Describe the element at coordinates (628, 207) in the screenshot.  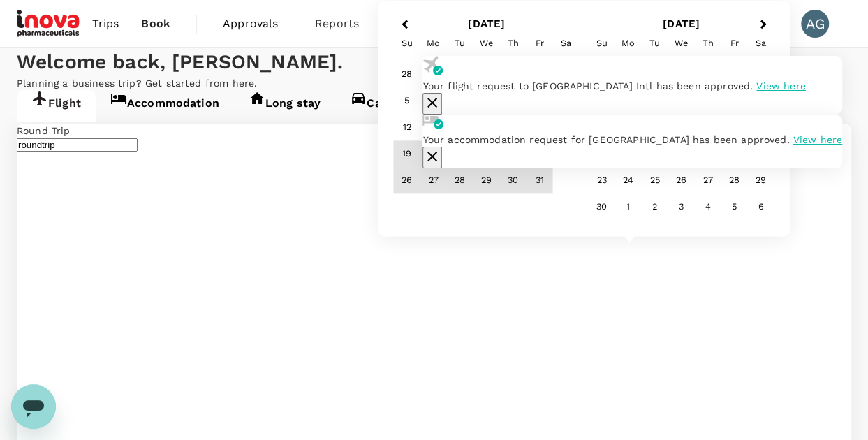
I see `div: Choose Monday, December 1st, 2025` at that location.